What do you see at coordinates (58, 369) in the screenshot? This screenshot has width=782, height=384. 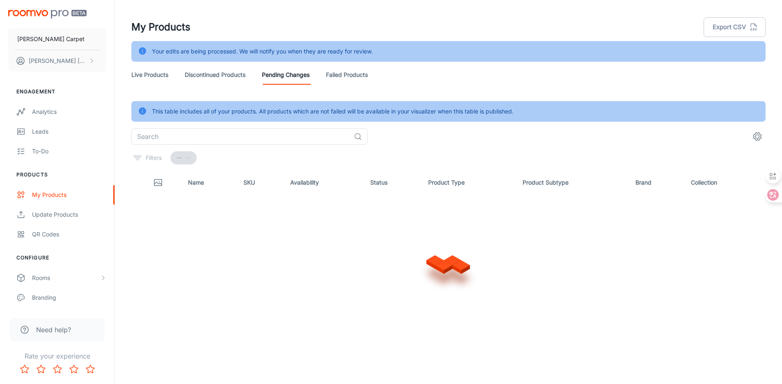 I see `button: Rate 3 star` at bounding box center [58, 369].